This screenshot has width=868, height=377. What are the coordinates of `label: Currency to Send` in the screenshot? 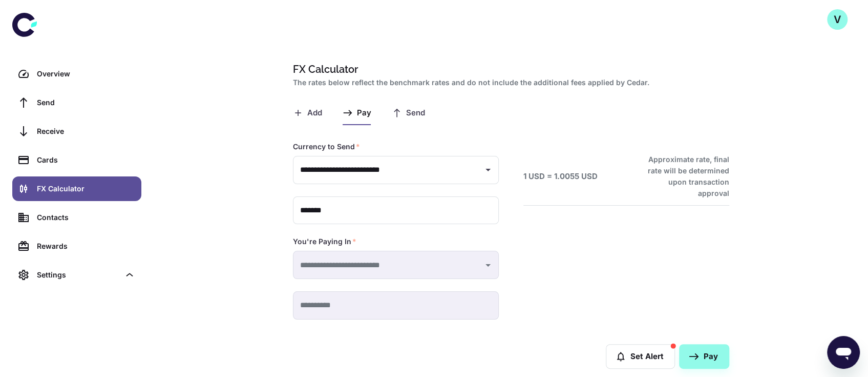 It's located at (326, 147).